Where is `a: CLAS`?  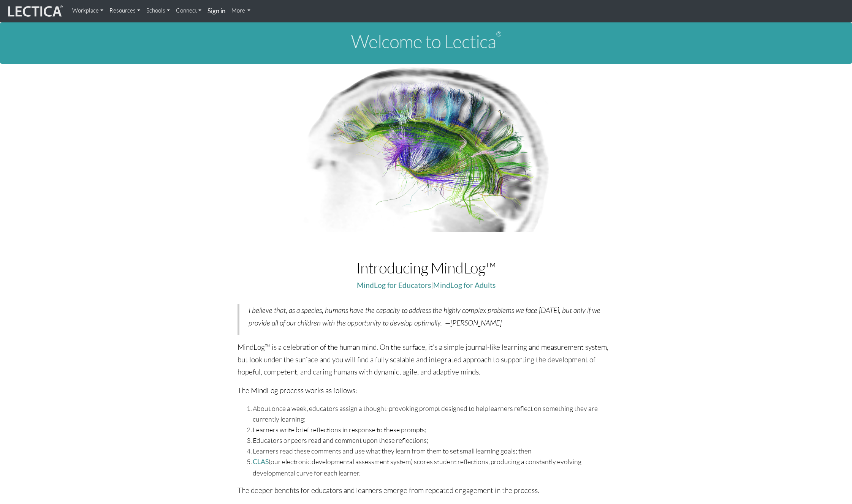 a: CLAS is located at coordinates (260, 461).